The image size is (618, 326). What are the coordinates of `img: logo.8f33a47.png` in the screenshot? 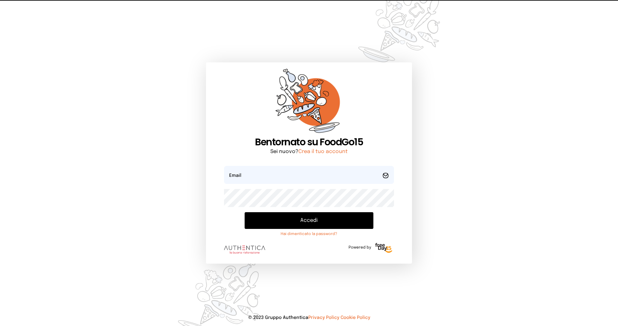 It's located at (245, 250).